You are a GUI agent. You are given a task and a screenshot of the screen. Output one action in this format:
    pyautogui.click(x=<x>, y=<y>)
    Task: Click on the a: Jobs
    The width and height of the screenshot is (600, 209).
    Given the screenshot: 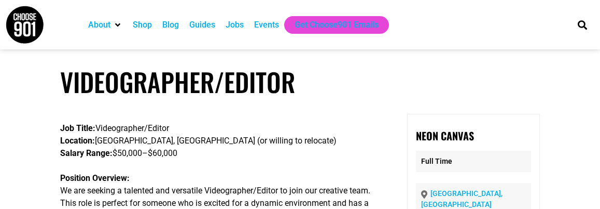 What is the action you would take?
    pyautogui.click(x=234, y=25)
    